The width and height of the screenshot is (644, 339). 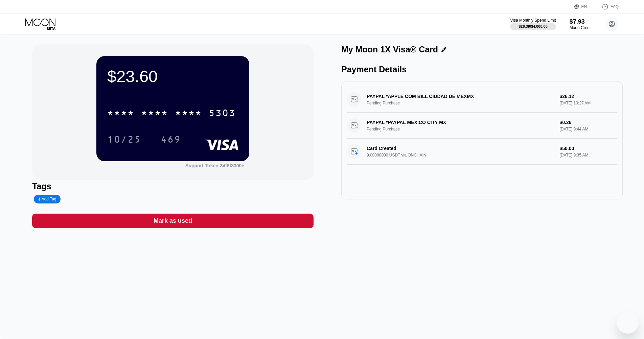 What do you see at coordinates (533, 26) in the screenshot?
I see `div: $26.39 / $4,000.00` at bounding box center [533, 26].